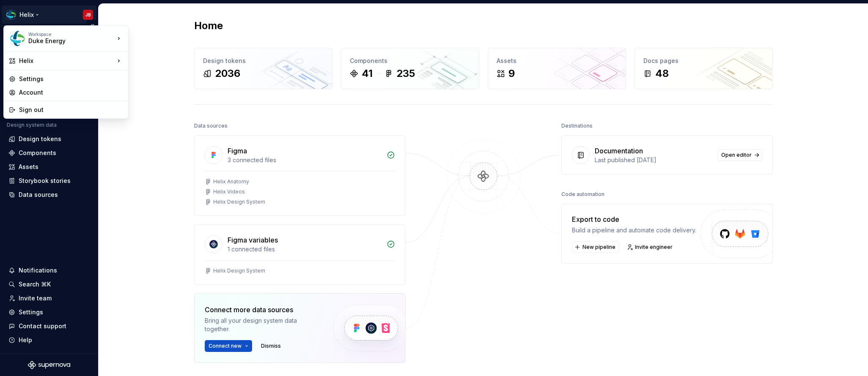  Describe the element at coordinates (71, 34) in the screenshot. I see `div: Workspace` at that location.